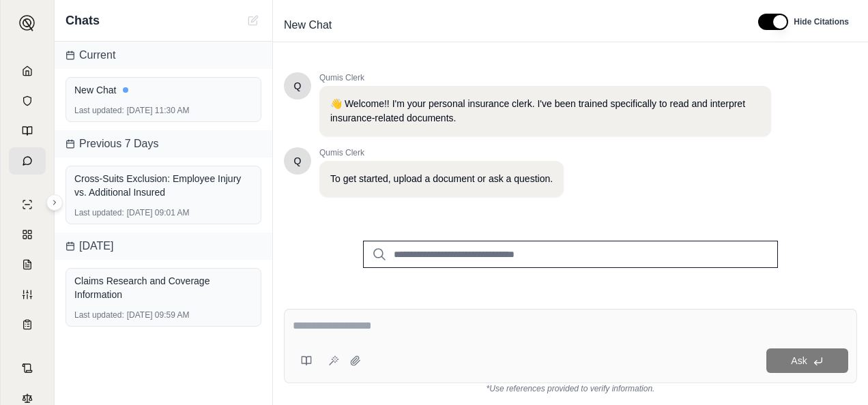 This screenshot has height=405, width=868. Describe the element at coordinates (163, 56) in the screenshot. I see `div: Current` at that location.